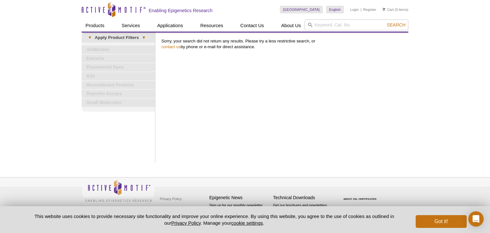  What do you see at coordinates (240, 214) in the screenshot?
I see `p: Sign up for our monthly newsletter highlighting recent publications in the field of epigenetics.` at bounding box center [240, 214].